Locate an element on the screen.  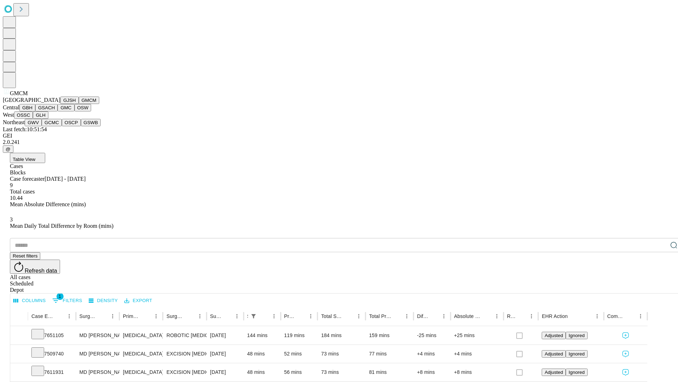
div: 81 mins is located at coordinates (390, 372).